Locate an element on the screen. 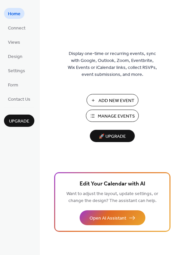 This screenshot has height=255, width=185. a: Form is located at coordinates (13, 84).